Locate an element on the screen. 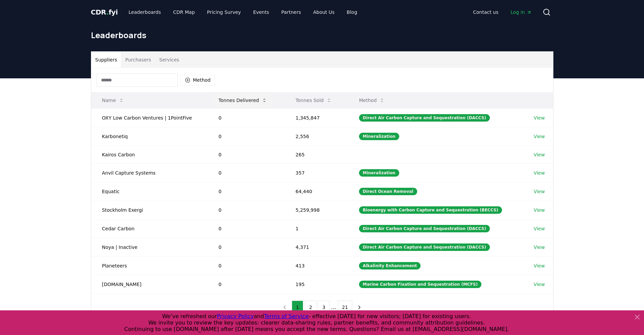 The image size is (644, 335). button: 1 is located at coordinates (298, 307).